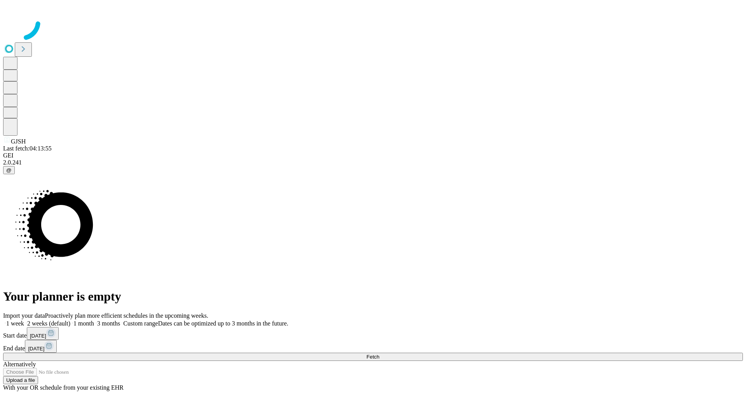 This screenshot has height=420, width=746. Describe the element at coordinates (373, 356) in the screenshot. I see `button: Fetch` at that location.